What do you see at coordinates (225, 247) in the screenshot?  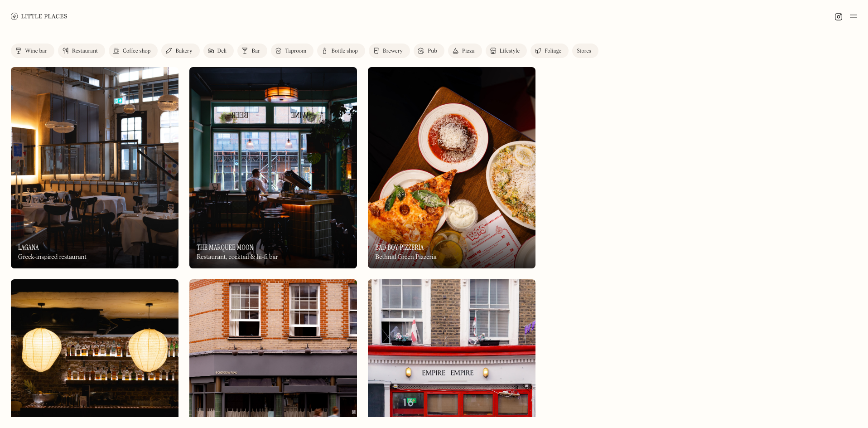 I see `h3: The Marquee Moon` at bounding box center [225, 247].